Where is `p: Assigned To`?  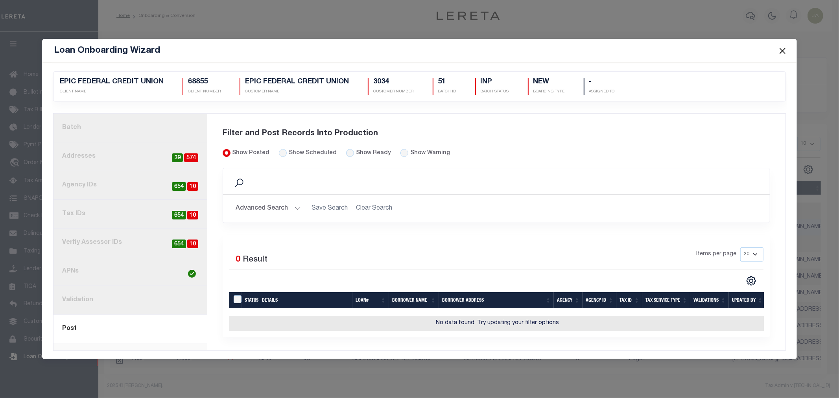
p: Assigned To is located at coordinates (602, 92).